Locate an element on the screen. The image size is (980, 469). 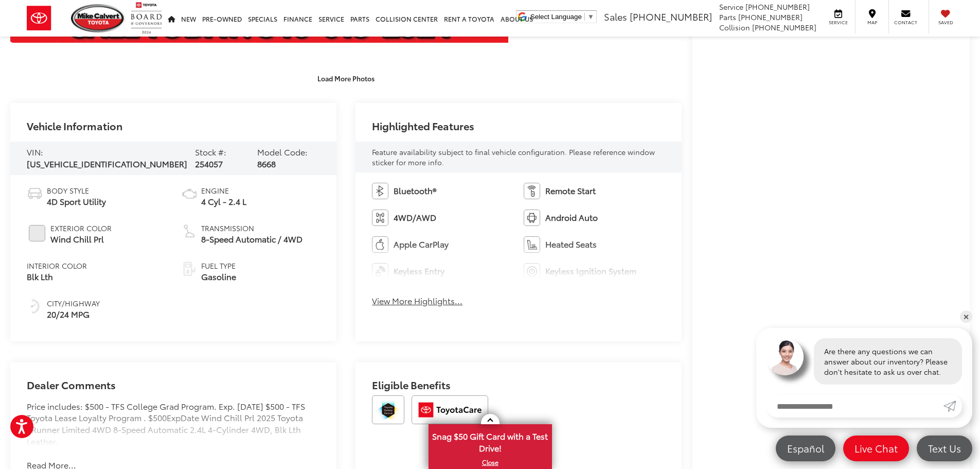
span: 4WD/AWD is located at coordinates (415, 217).